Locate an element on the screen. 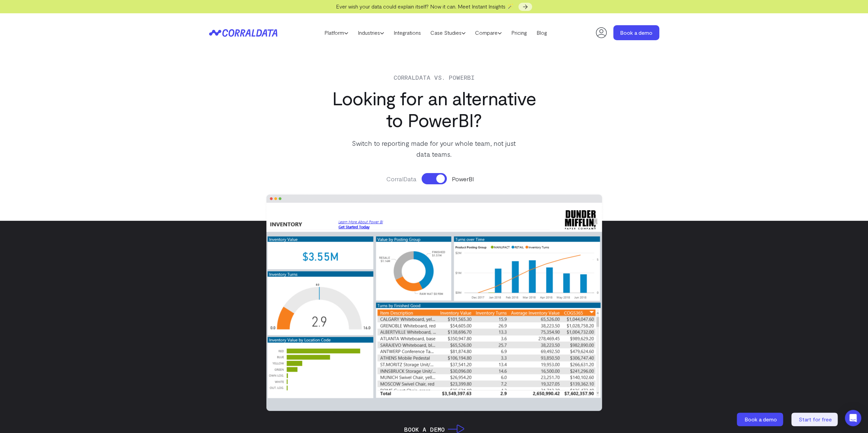 The height and width of the screenshot is (433, 868). span: CorralData is located at coordinates (396, 179).